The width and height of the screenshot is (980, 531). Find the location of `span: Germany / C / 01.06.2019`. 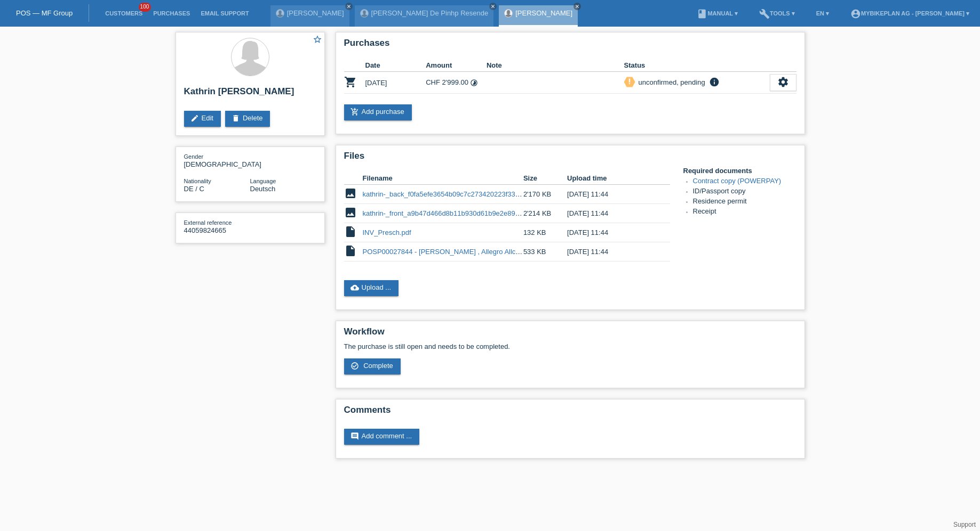

span: Germany / C / 01.06.2019 is located at coordinates (194, 189).